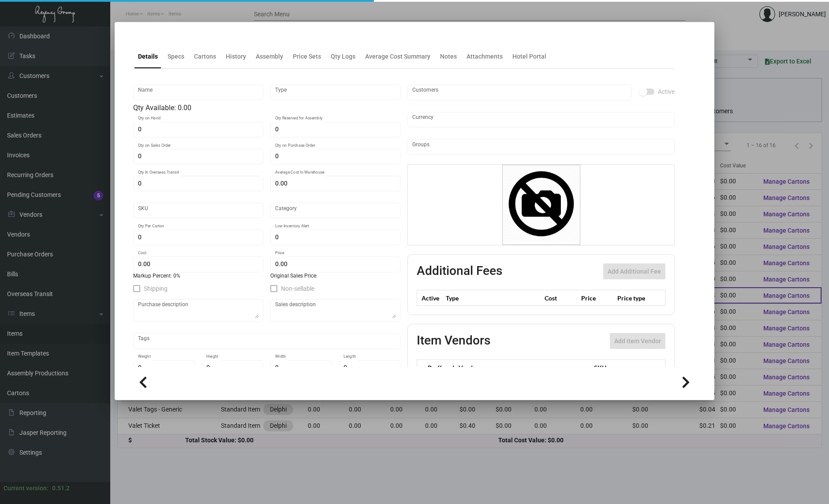 The image size is (829, 504). Describe the element at coordinates (307, 56) in the screenshot. I see `div: Price Sets` at that location.